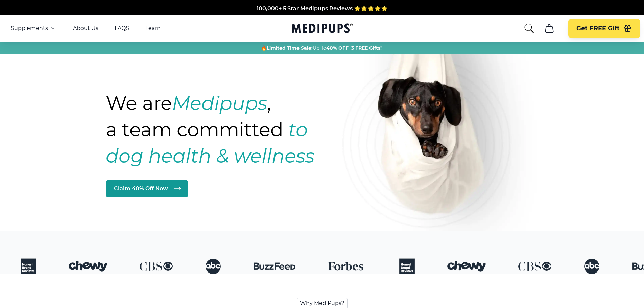 Image resolution: width=644 pixels, height=308 pixels. I want to click on span: 100,000+ 5 Star Medipups Reviews ⭐️⭐️⭐️⭐️⭐️, so click(323, 8).